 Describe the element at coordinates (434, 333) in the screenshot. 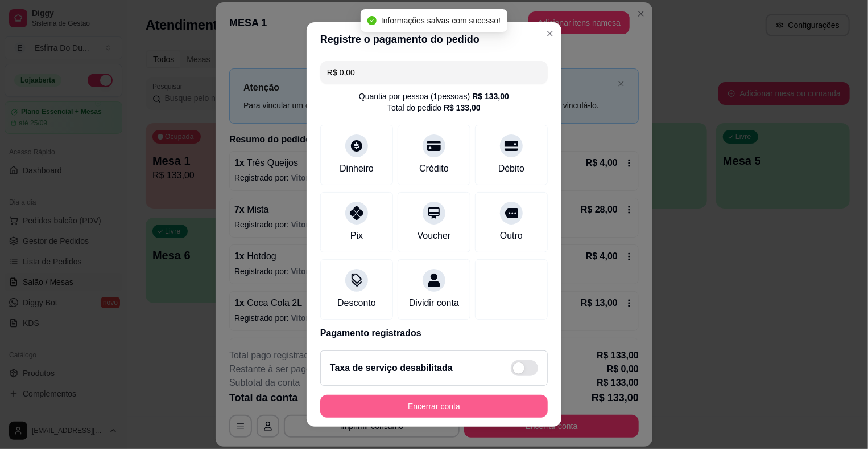

I see `p: Pagamento registrados` at that location.